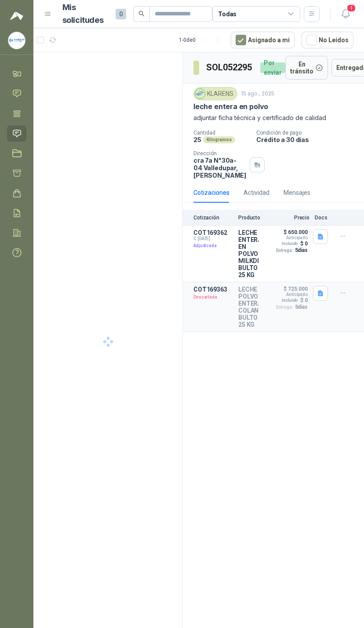 The image size is (364, 628). Describe the element at coordinates (213, 218) in the screenshot. I see `p: Cotización` at that location.